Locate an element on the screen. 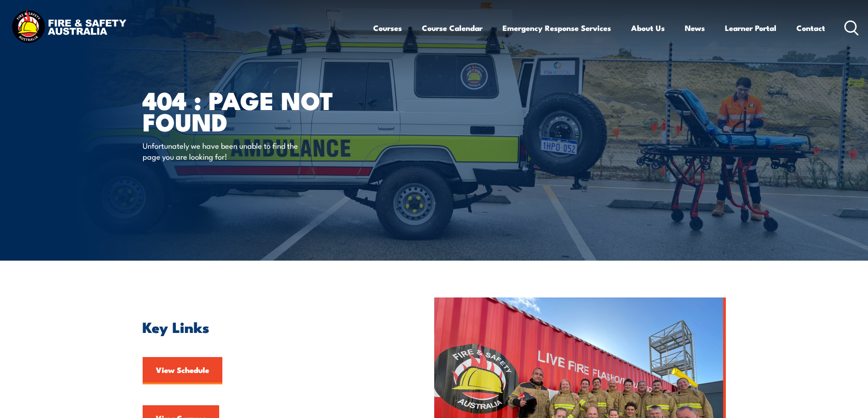  a: Contact is located at coordinates (811, 28).